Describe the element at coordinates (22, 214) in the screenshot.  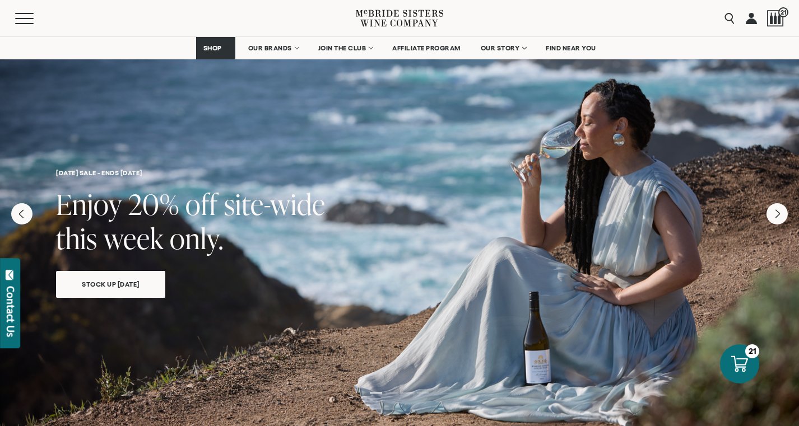
I see `button: Previous` at that location.